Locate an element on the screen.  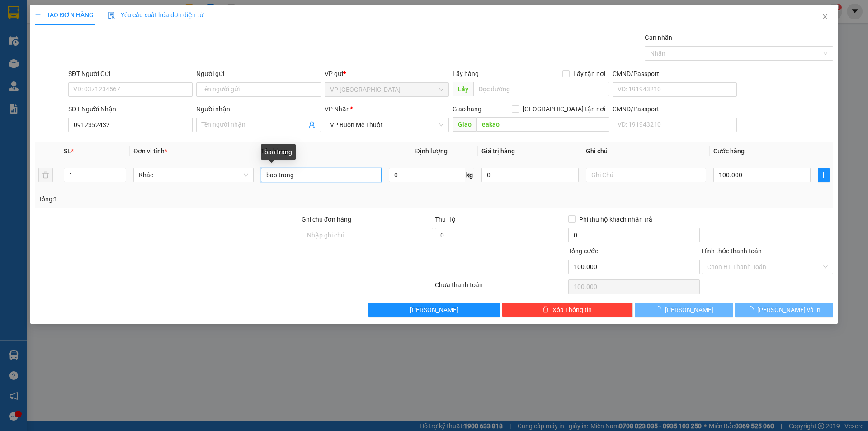
span: Tổng cước is located at coordinates (583, 251).